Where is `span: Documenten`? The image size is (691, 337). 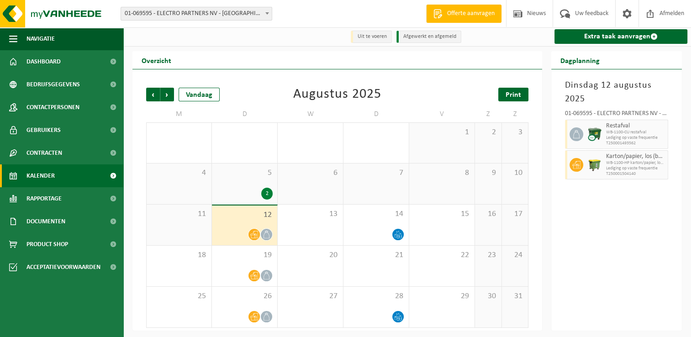 span: Documenten is located at coordinates (46, 221).